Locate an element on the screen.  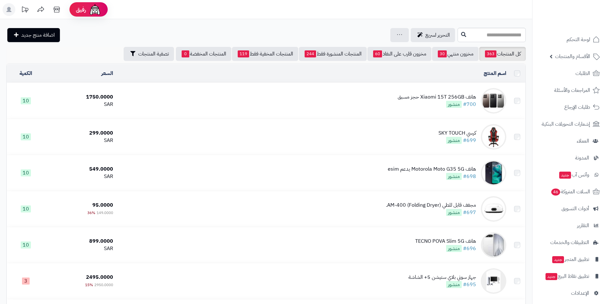
span: 36% is located at coordinates (91, 213).